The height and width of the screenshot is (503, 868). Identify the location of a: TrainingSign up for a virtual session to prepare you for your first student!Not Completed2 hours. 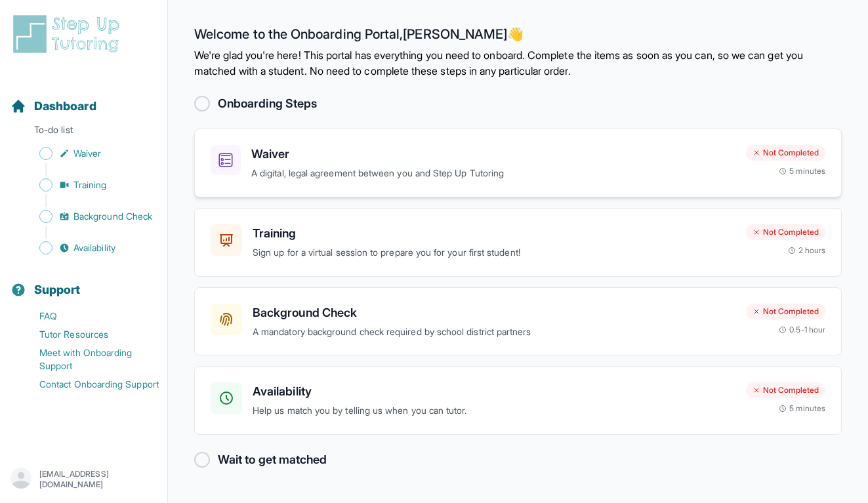
(518, 242).